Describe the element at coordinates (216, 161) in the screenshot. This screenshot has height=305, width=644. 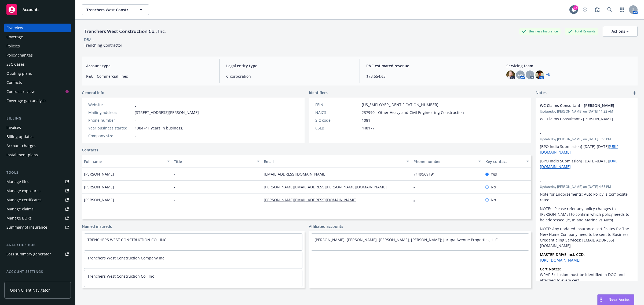
I see `button: Title` at that location.